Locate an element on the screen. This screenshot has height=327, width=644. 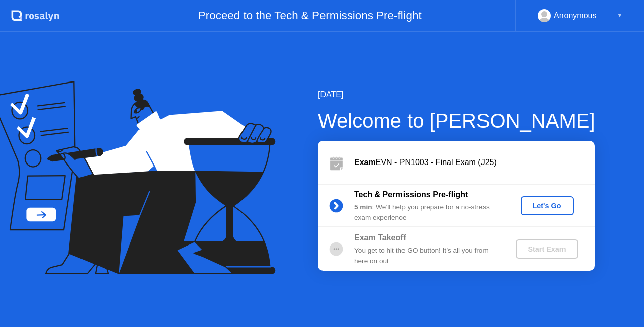
b: Tech & Permissions Pre-flight is located at coordinates (411, 194).